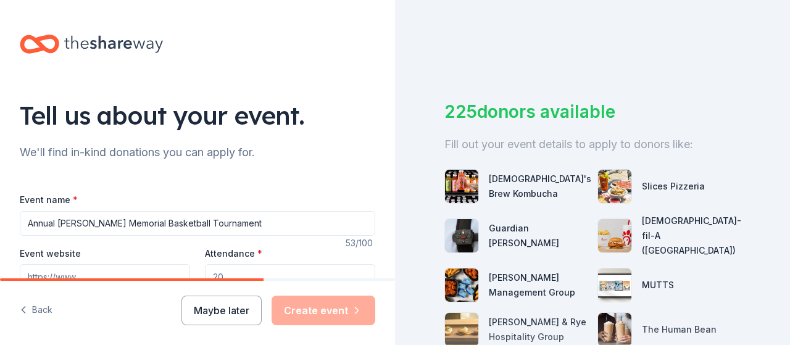 The width and height of the screenshot is (790, 345). What do you see at coordinates (658, 285) in the screenshot?
I see `div: MUTTS` at bounding box center [658, 285].